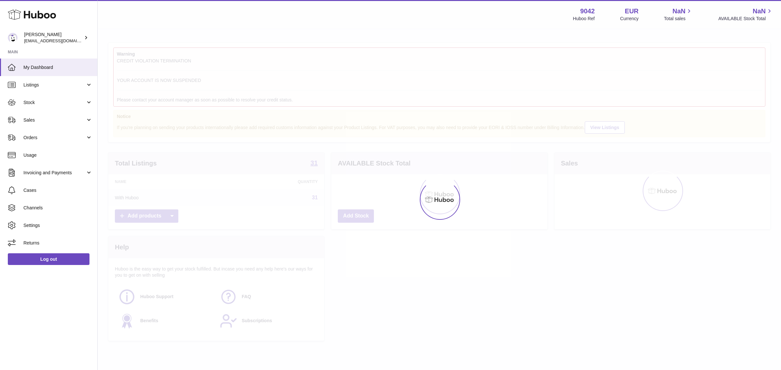  What do you see at coordinates (58, 155) in the screenshot?
I see `span: Usage` at bounding box center [58, 155].